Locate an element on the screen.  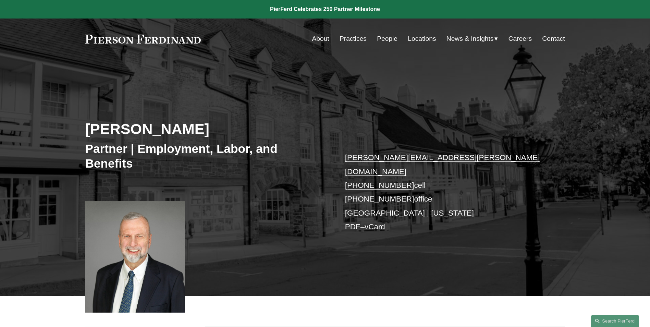
h3: Partner | Employment, Labor, and Benefits is located at coordinates (205, 156).